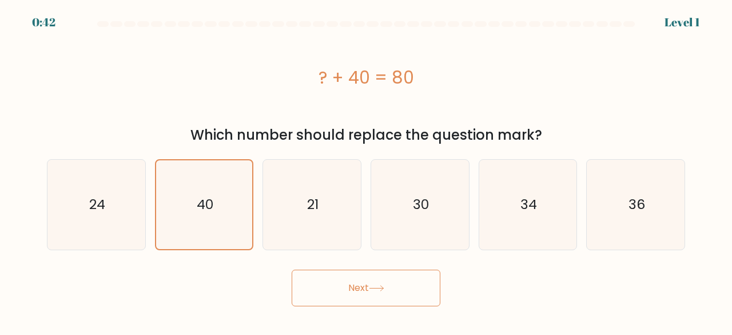 This screenshot has width=732, height=335. Describe the element at coordinates (529, 204) in the screenshot. I see `text: 34` at that location.